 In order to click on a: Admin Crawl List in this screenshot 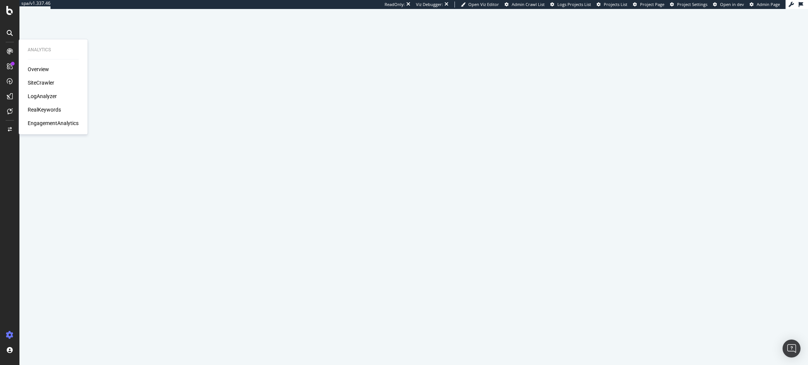, I will do `click(524, 4)`.